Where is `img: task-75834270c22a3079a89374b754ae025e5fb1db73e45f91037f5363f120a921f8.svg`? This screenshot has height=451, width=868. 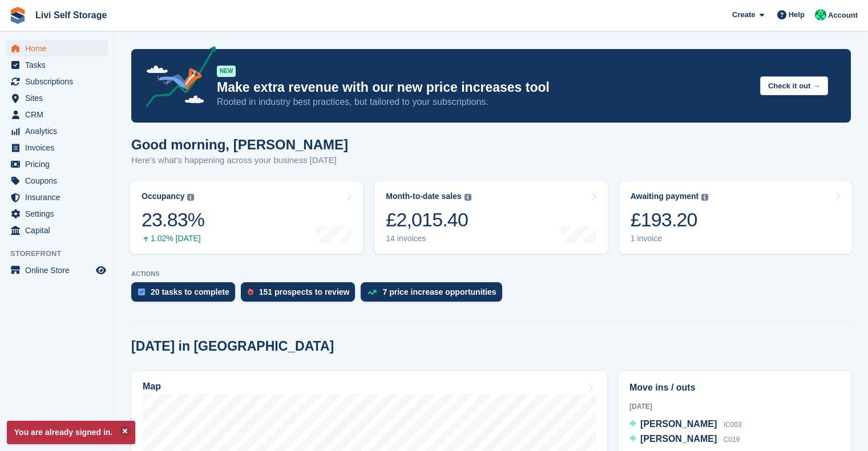 img: task-75834270c22a3079a89374b754ae025e5fb1db73e45f91037f5363f120a921f8.svg is located at coordinates (142, 292).